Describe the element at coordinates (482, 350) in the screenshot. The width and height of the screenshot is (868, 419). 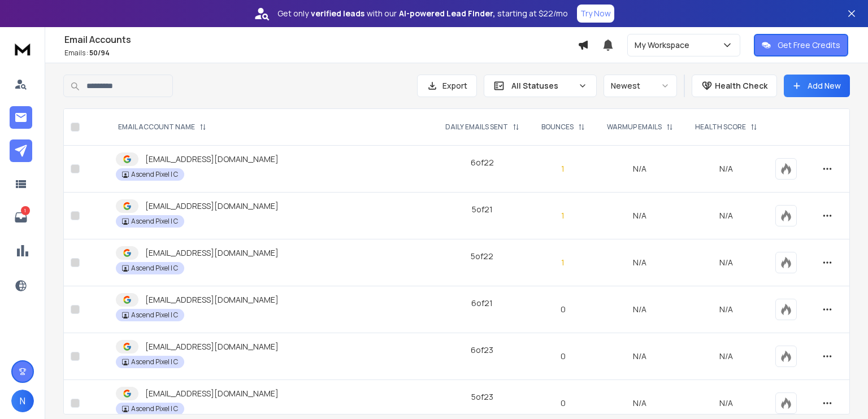
I see `div: 6 of 23` at that location.